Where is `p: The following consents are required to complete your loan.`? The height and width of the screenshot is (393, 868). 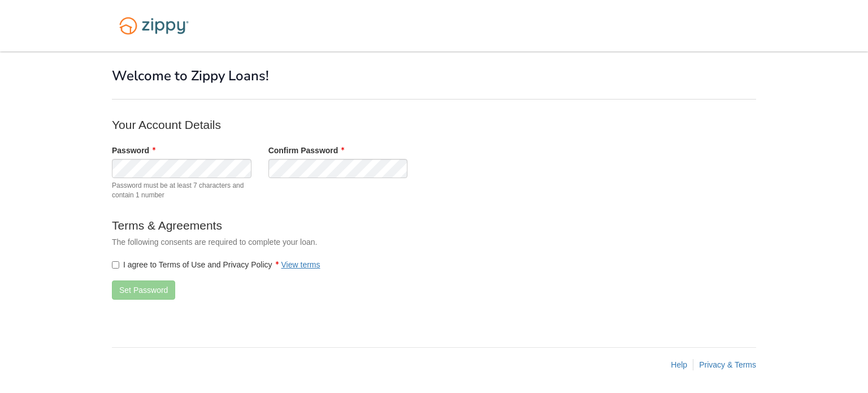 p: The following consents are required to complete your loan. is located at coordinates (338, 242).